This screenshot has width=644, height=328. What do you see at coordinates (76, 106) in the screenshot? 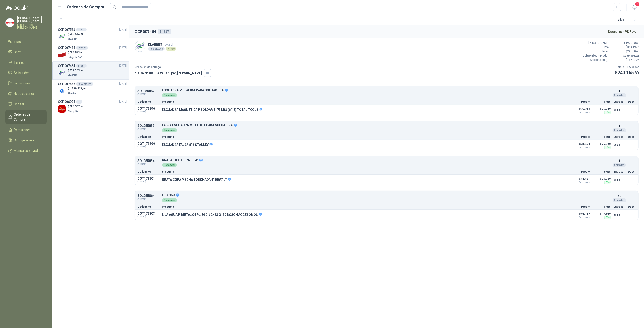
I see `span: 795.507` at bounding box center [76, 106].